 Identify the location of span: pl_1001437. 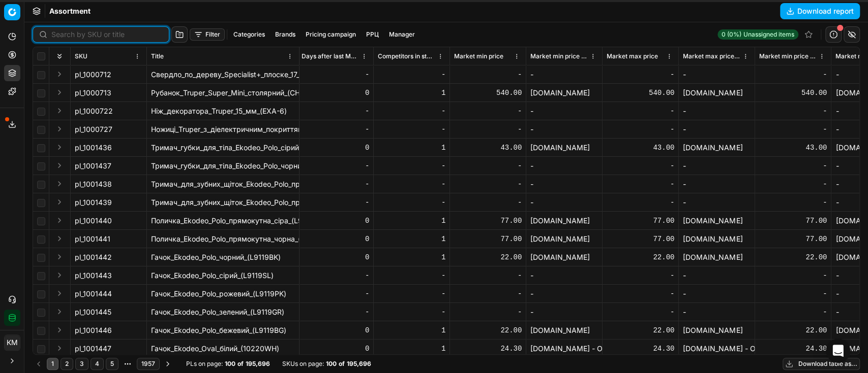
(93, 166).